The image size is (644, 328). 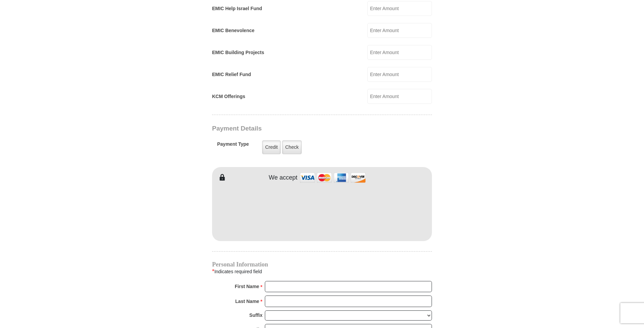 What do you see at coordinates (283, 178) in the screenshot?
I see `h4: We accept` at bounding box center [283, 178].